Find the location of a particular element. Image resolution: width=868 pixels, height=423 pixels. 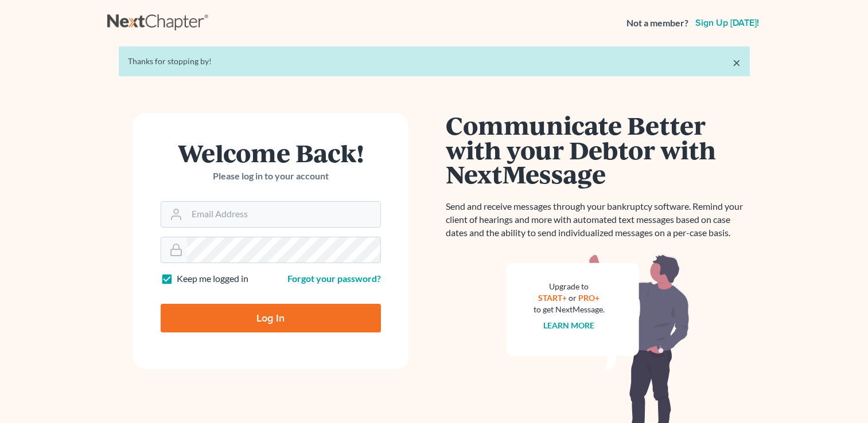

h1: Welcome Back! is located at coordinates (271, 152).